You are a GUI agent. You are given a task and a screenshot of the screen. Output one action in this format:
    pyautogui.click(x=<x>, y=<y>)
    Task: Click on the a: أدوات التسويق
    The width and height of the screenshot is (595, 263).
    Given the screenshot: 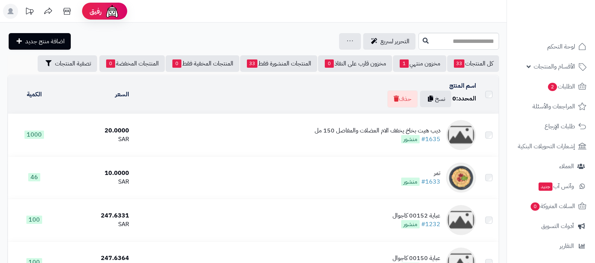 What is the action you would take?
    pyautogui.click(x=551, y=226)
    